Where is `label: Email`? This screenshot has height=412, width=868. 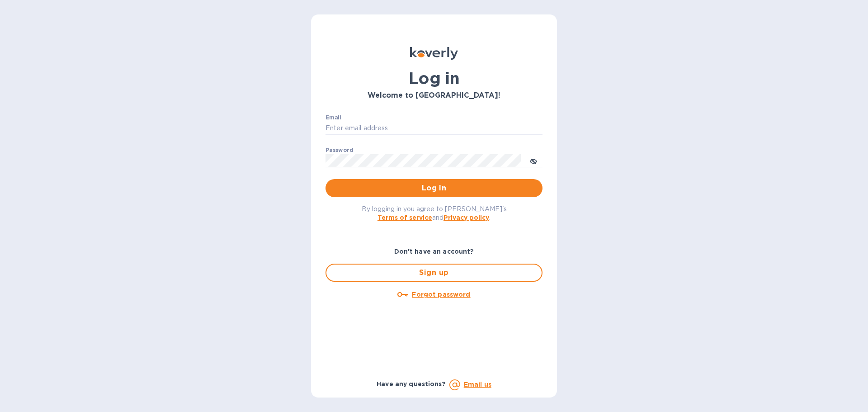 label: Email is located at coordinates (333, 118).